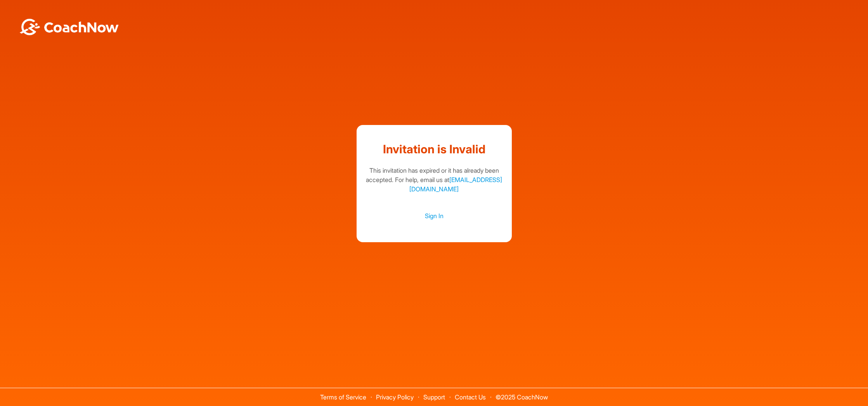 This screenshot has width=868, height=406. Describe the element at coordinates (434, 216) in the screenshot. I see `a: Sign In` at that location.